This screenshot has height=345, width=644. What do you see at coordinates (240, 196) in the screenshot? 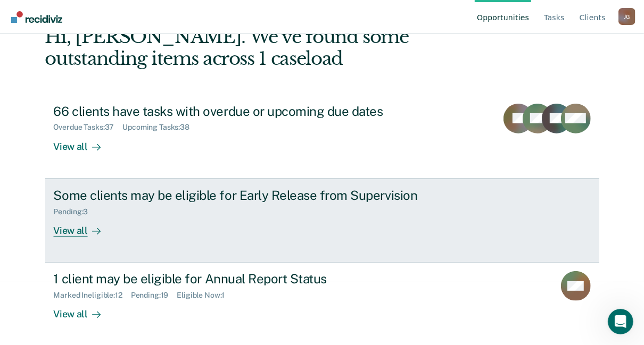
I see `div: Some clients may be eligible for Early Release from Supervision` at bounding box center [240, 196].